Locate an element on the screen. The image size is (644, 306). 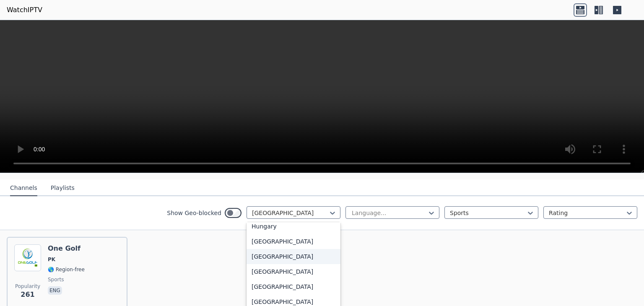
button: Channels is located at coordinates (24, 188).